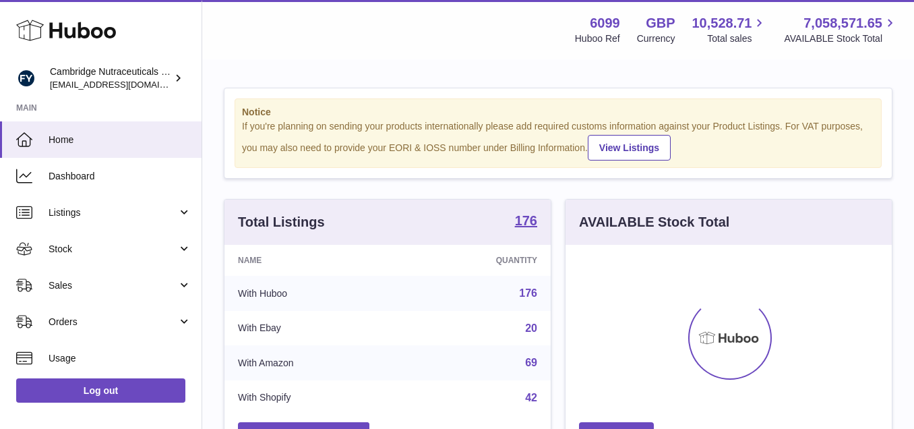 Image resolution: width=914 pixels, height=429 pixels. Describe the element at coordinates (120, 176) in the screenshot. I see `span: Dashboard` at that location.